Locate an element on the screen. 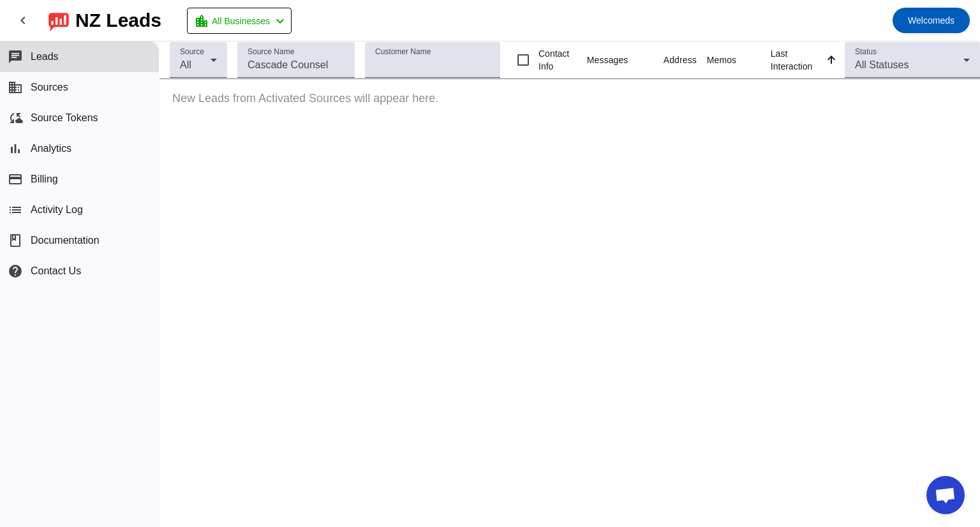 The width and height of the screenshot is (980, 527). th: Memos is located at coordinates (739, 60).